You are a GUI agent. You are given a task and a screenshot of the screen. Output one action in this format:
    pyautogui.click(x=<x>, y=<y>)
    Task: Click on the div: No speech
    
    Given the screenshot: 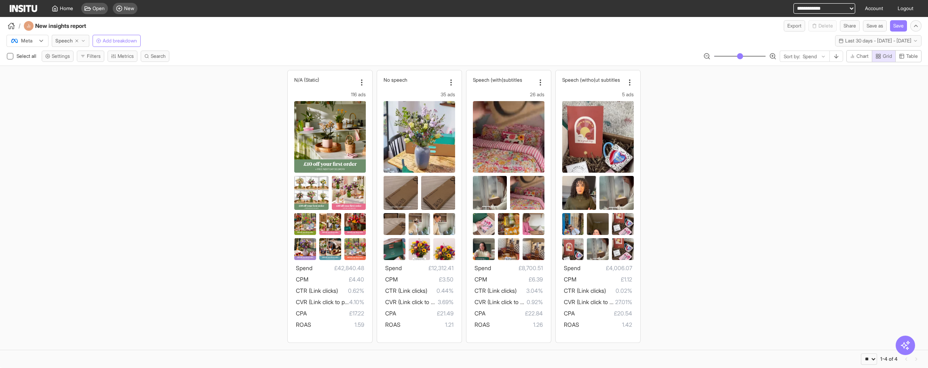 What is the action you would take?
    pyautogui.click(x=414, y=80)
    